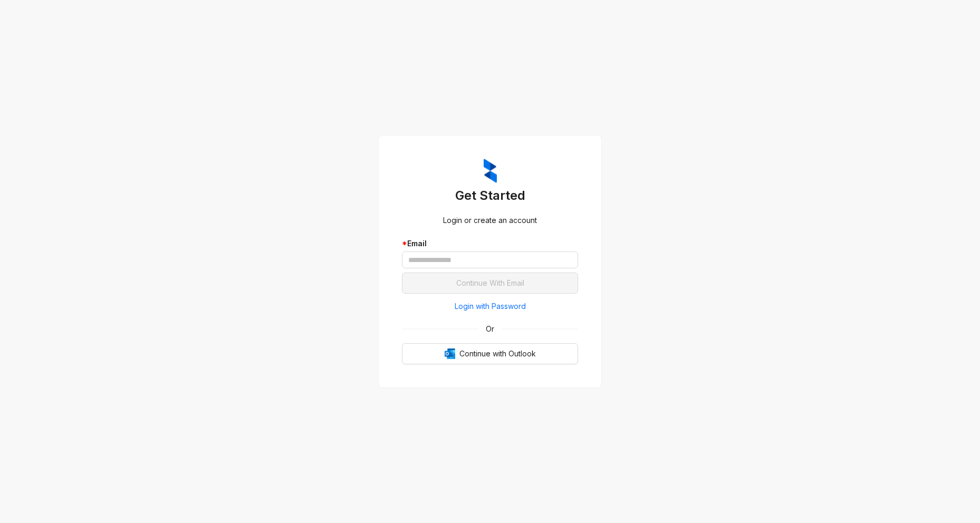 This screenshot has width=980, height=523. I want to click on h3: Get Started, so click(490, 196).